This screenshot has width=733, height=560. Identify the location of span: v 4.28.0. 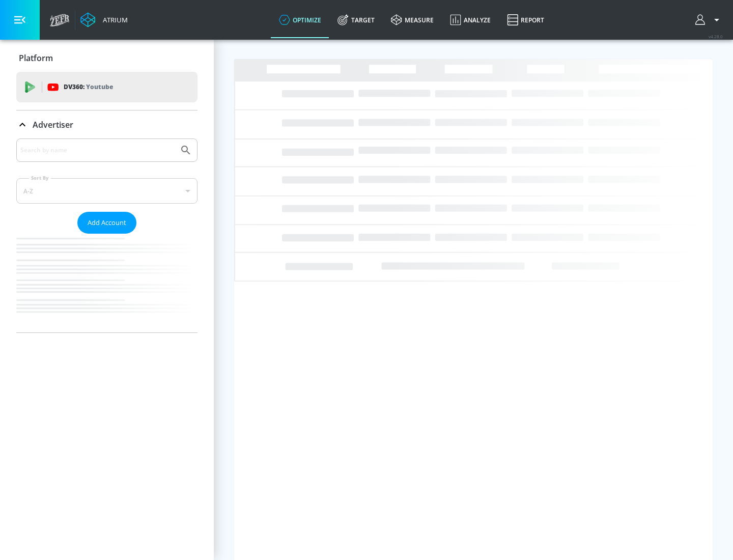
(716, 37).